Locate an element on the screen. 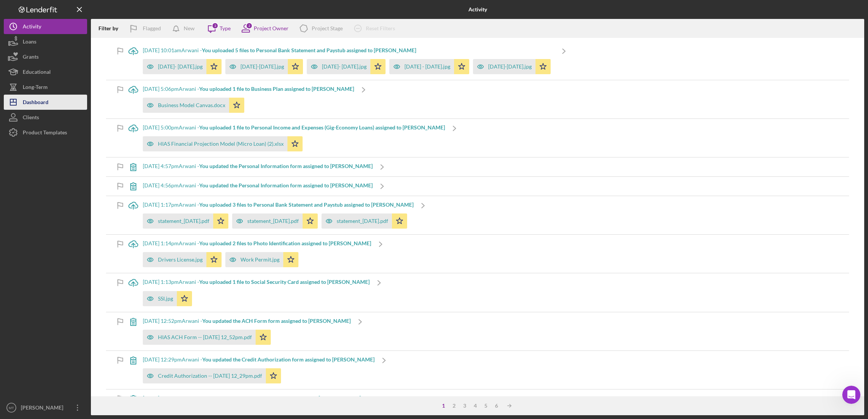 The width and height of the screenshot is (868, 419). div: Project Stage is located at coordinates (327, 29).